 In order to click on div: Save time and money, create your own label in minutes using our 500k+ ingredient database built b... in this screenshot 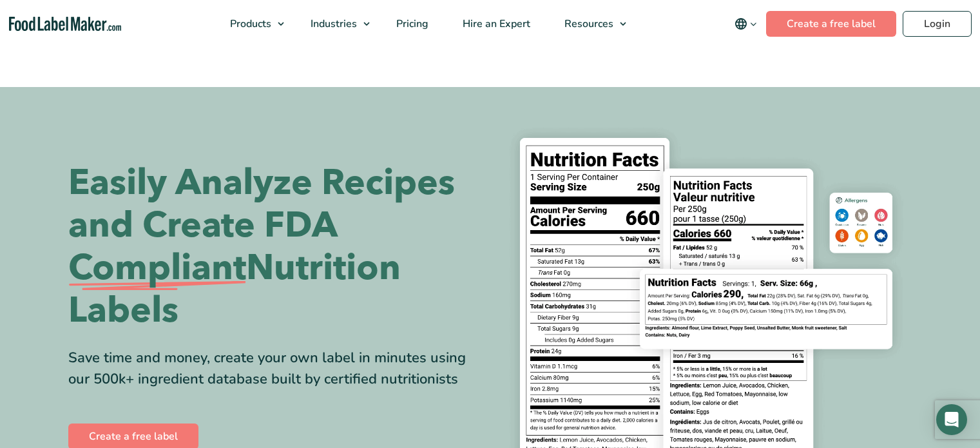, I will do `click(274, 369)`.